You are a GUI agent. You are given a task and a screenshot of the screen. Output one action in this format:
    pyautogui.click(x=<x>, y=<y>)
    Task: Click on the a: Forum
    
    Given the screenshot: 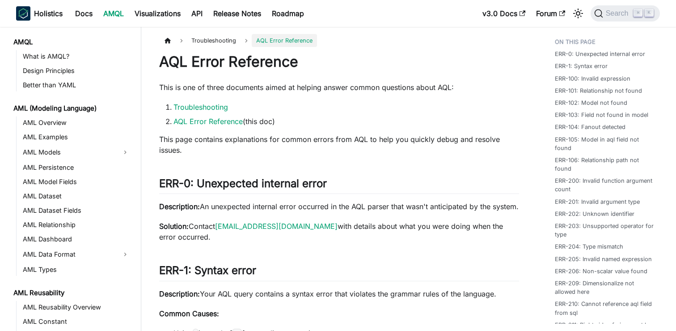 What is the action you would take?
    pyautogui.click(x=551, y=13)
    